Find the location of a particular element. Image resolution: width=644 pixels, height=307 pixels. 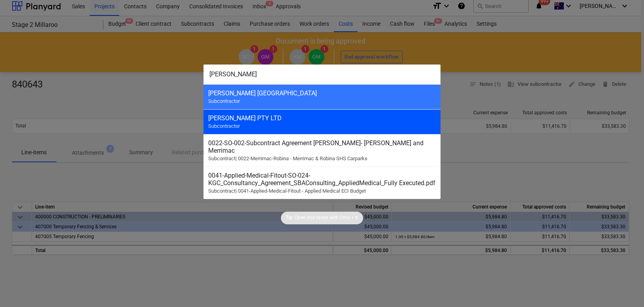

div: Tip:Open this faster withCmd + K is located at coordinates (322, 218).